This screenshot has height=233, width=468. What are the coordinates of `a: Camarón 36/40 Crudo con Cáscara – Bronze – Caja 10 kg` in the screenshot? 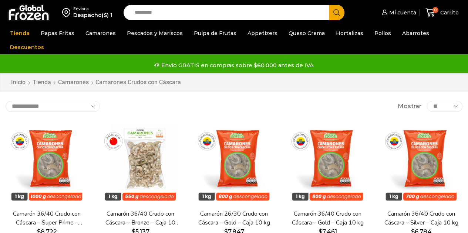 It's located at (140, 219).